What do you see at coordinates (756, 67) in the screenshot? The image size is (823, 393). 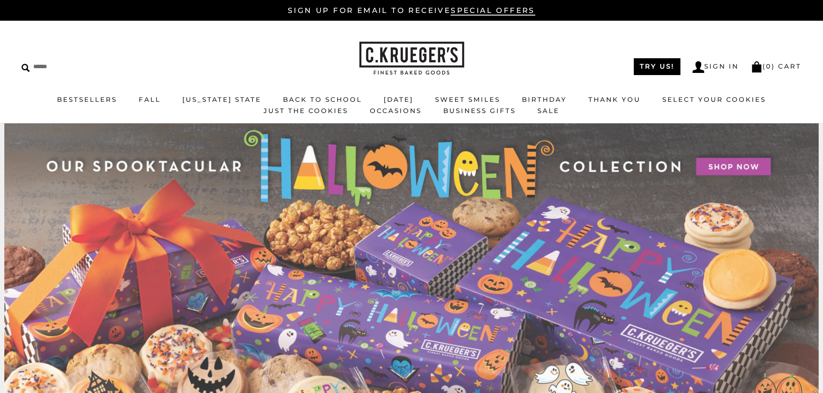 I see `img: Bag` at bounding box center [756, 67].